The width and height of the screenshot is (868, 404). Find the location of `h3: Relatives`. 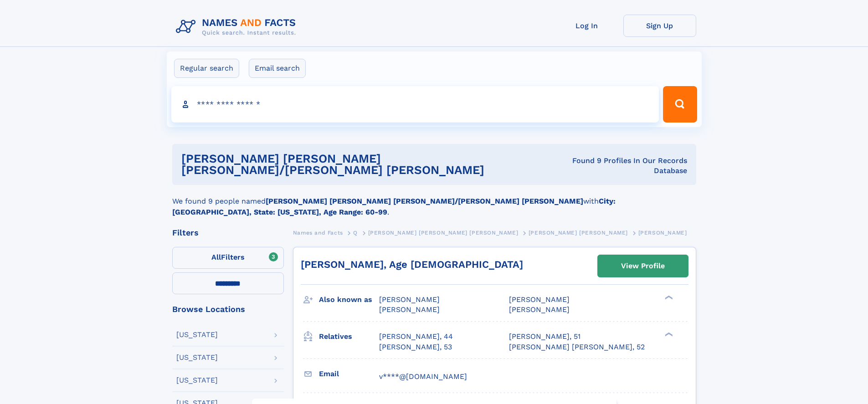

h3: Relatives is located at coordinates (349, 337).